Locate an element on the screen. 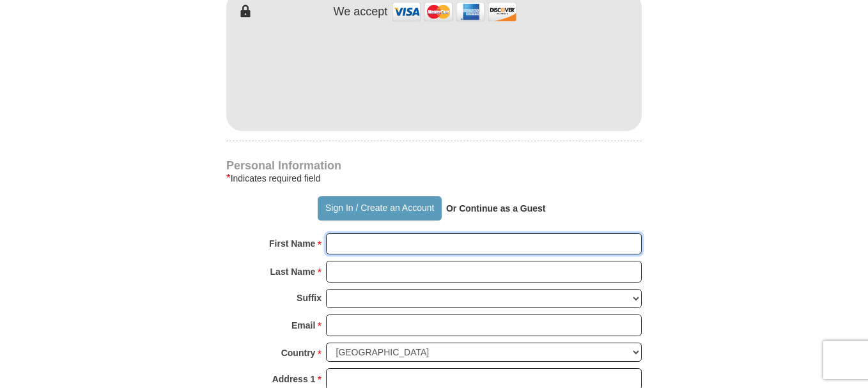  div: Indicates required field is located at coordinates (434, 179).